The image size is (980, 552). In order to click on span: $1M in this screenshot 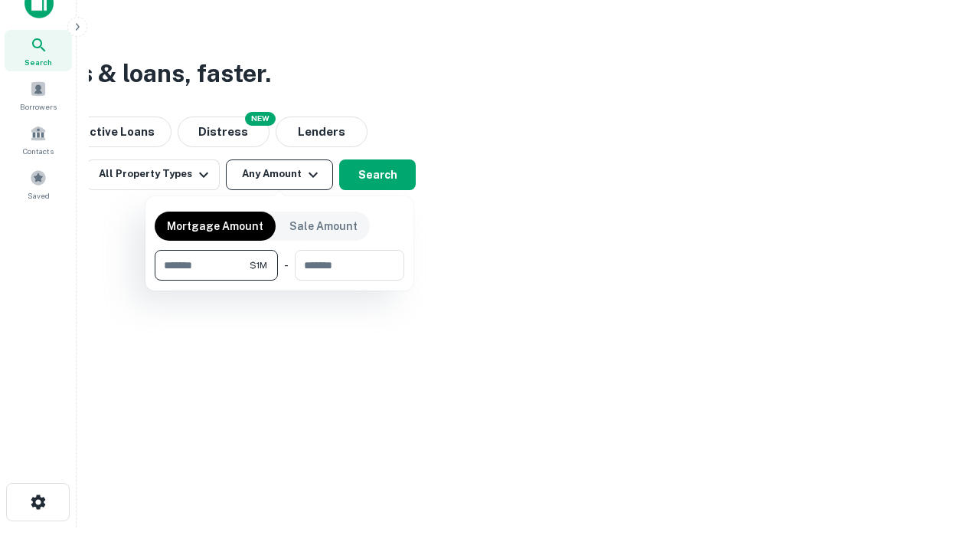, I will do `click(258, 266)`.